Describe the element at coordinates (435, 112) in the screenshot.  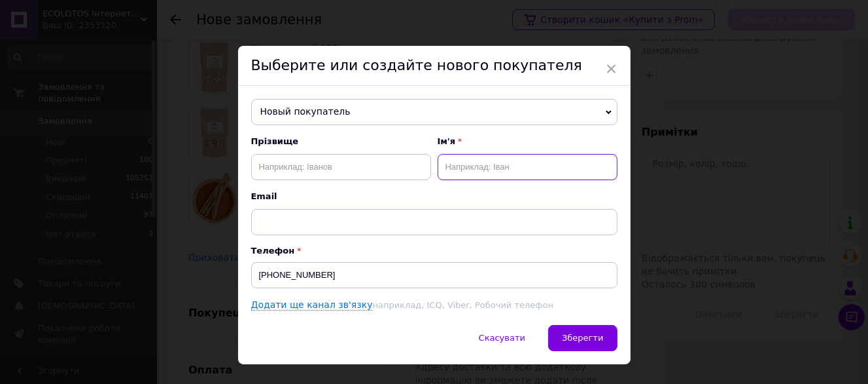
I see `span: Новый покупатель` at that location.